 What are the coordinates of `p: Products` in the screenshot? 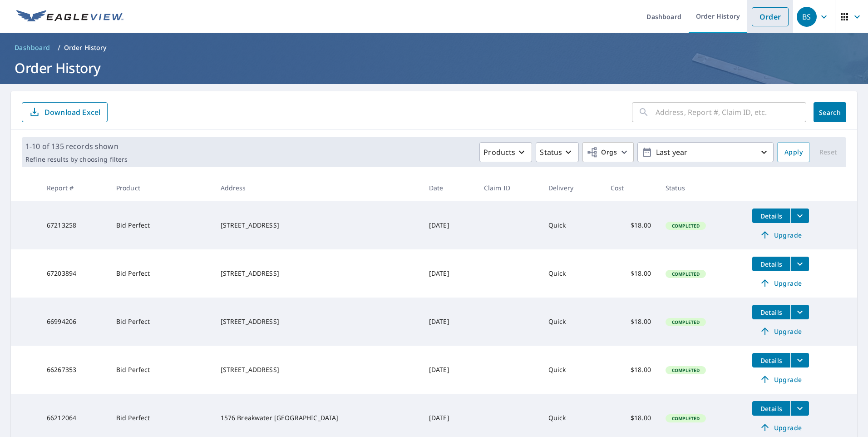 It's located at (499, 152).